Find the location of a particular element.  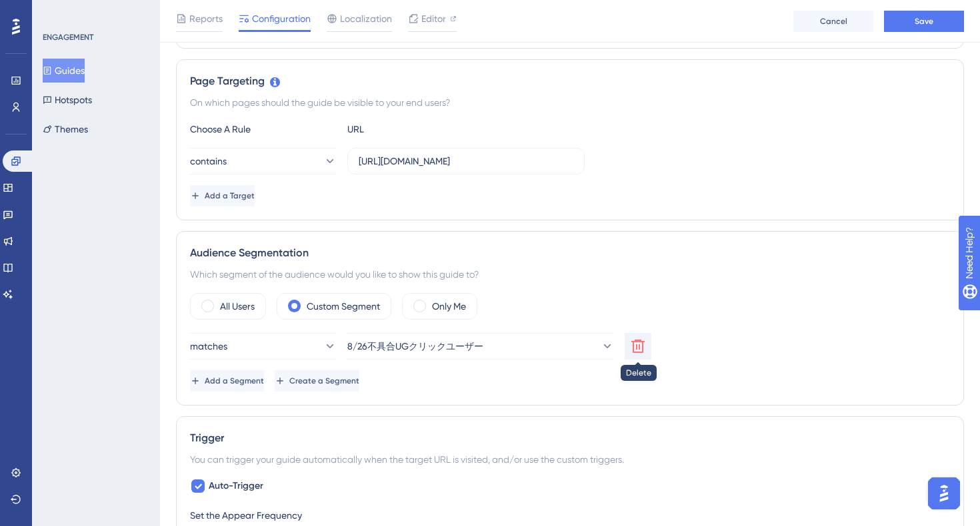

div: Set the Appear Frequency is located at coordinates (569, 515).